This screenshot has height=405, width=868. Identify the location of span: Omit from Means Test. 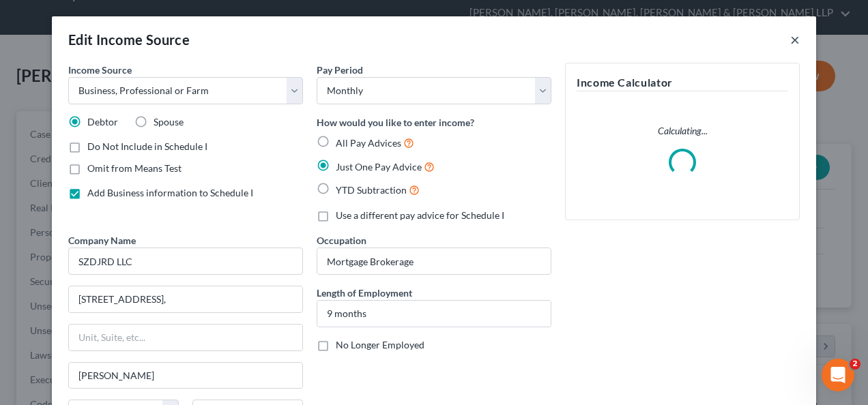
(134, 168).